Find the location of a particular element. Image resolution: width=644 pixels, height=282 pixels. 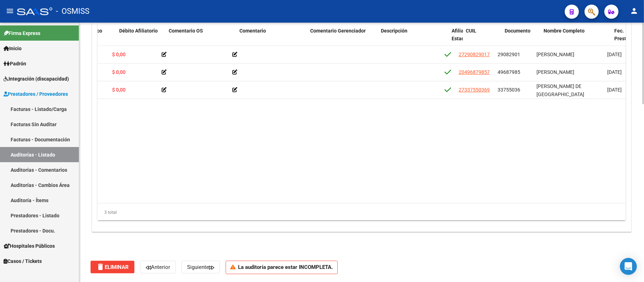

span: 27290829017 is located at coordinates (474, 55).